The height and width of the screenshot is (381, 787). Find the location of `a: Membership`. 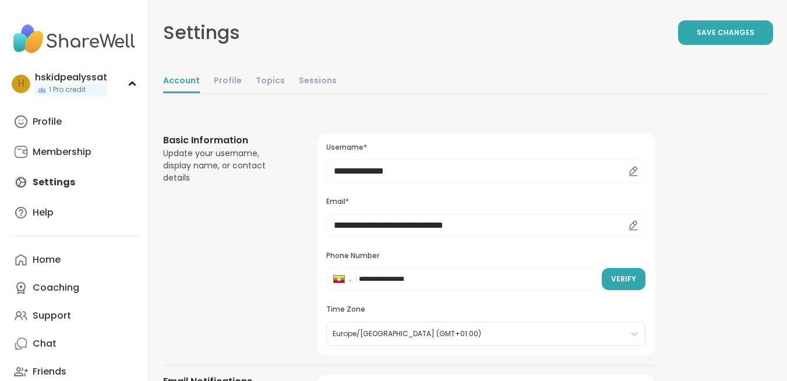

a: Membership is located at coordinates (74, 152).